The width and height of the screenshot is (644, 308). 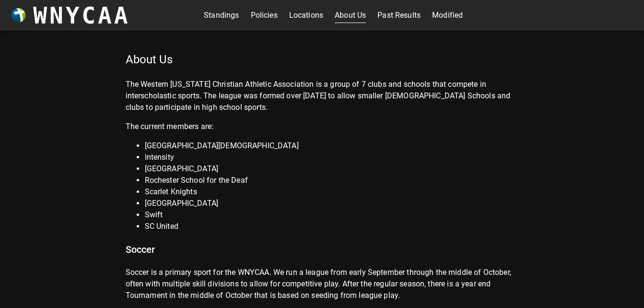 What do you see at coordinates (322, 59) in the screenshot?
I see `p: About Us` at bounding box center [322, 59].